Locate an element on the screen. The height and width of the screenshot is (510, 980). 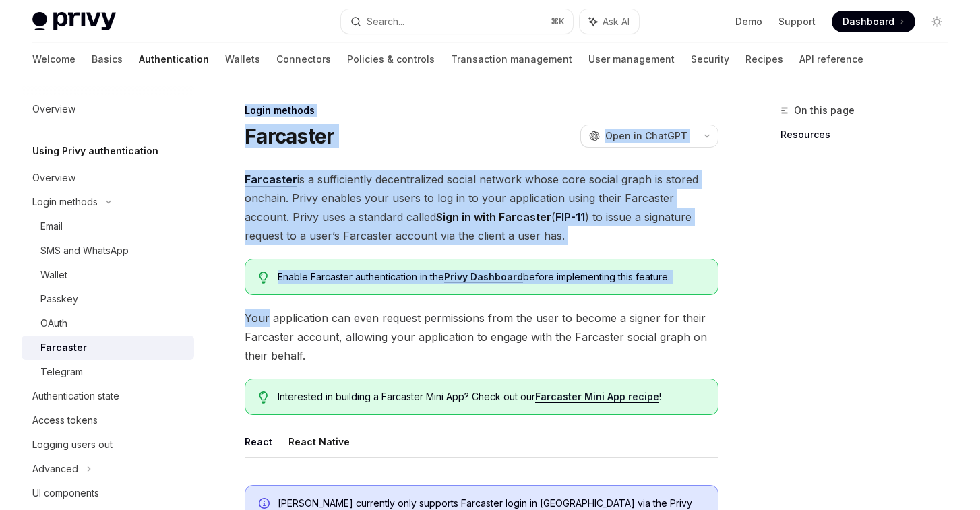
a: OAuth is located at coordinates (108, 324).